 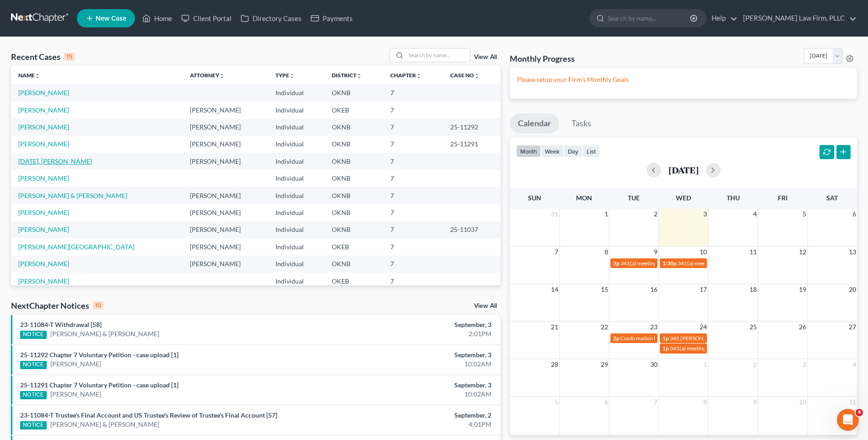 I want to click on span: 21, so click(x=555, y=326).